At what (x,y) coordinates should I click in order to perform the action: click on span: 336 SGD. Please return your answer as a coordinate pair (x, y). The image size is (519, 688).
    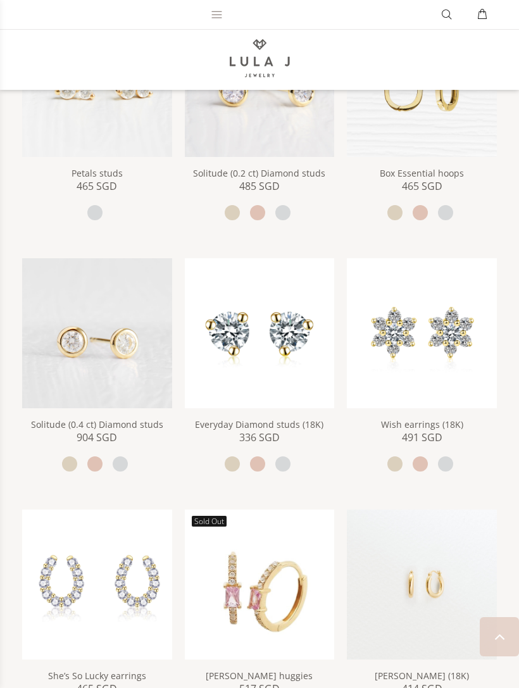
    Looking at the image, I should click on (260, 438).